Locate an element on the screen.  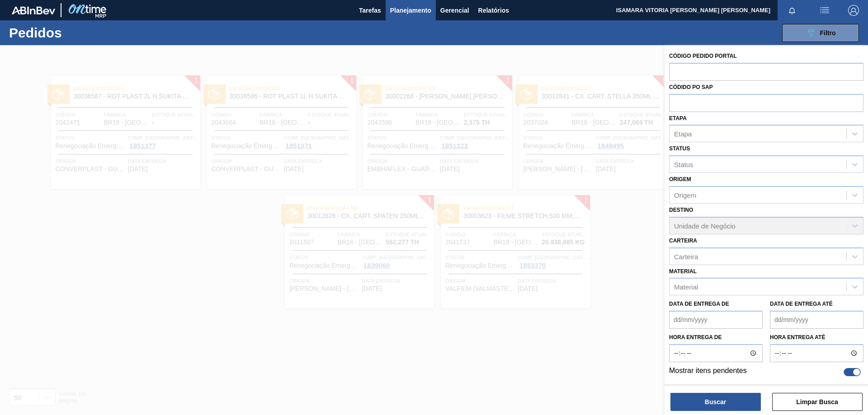
label: Material is located at coordinates (683, 271).